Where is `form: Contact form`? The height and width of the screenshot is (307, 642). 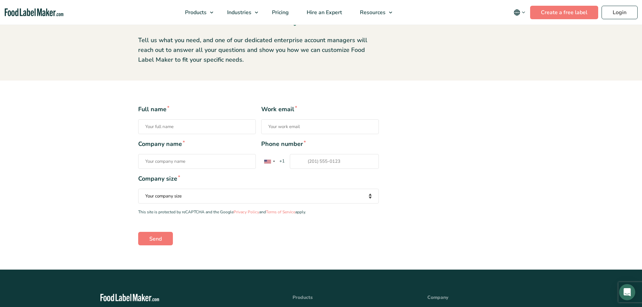 form: Contact form is located at coordinates (321, 175).